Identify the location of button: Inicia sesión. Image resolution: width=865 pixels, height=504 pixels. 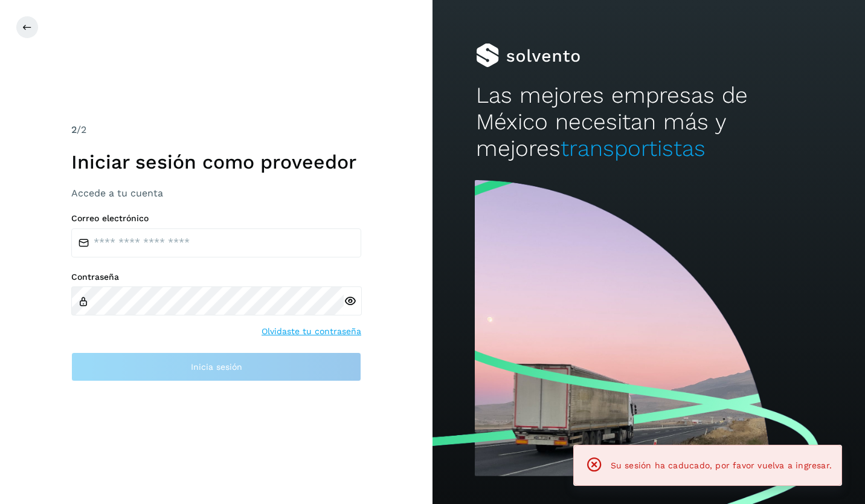
(217, 367).